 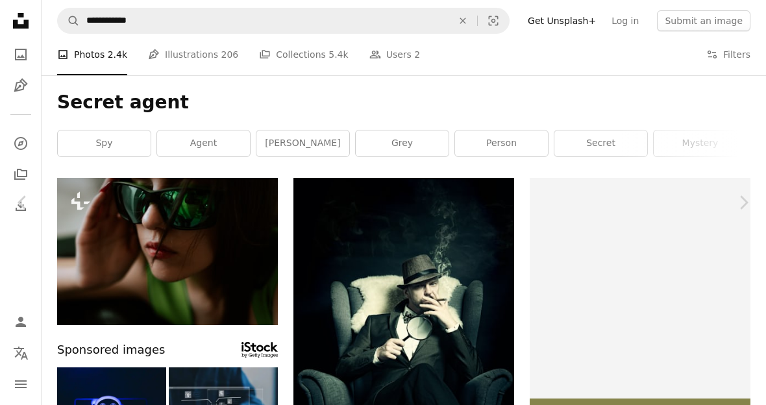 What do you see at coordinates (111, 350) in the screenshot?
I see `span: Sponsored images` at bounding box center [111, 350].